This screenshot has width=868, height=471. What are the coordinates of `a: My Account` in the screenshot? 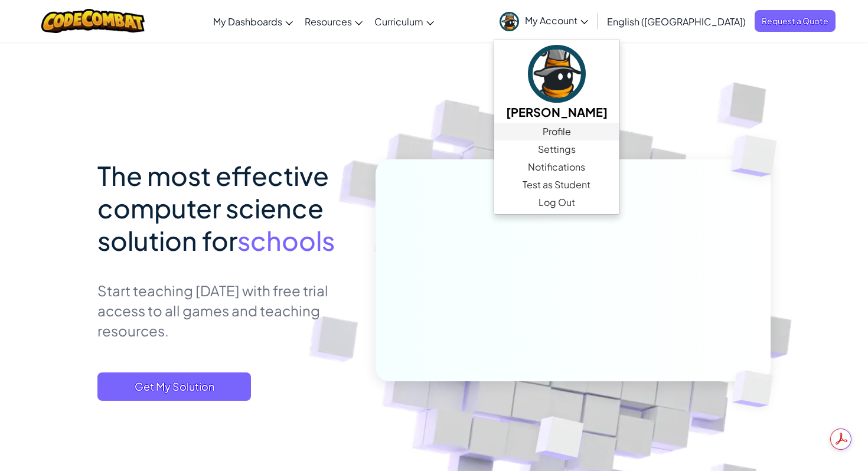 It's located at (544, 21).